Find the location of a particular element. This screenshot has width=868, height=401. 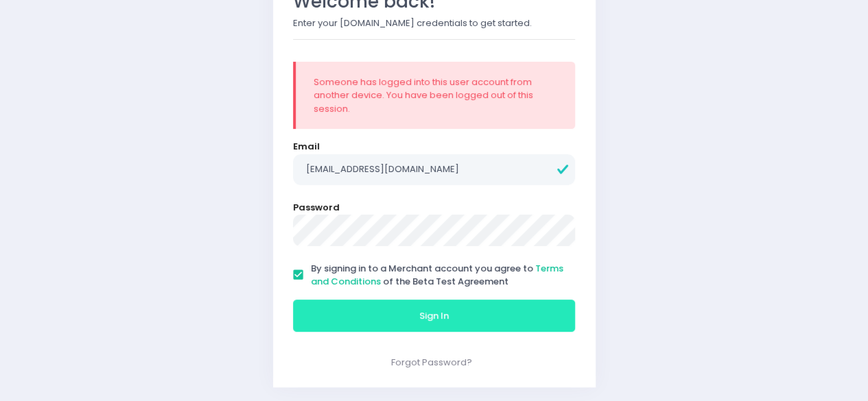

span: Sign In is located at coordinates (434, 315).